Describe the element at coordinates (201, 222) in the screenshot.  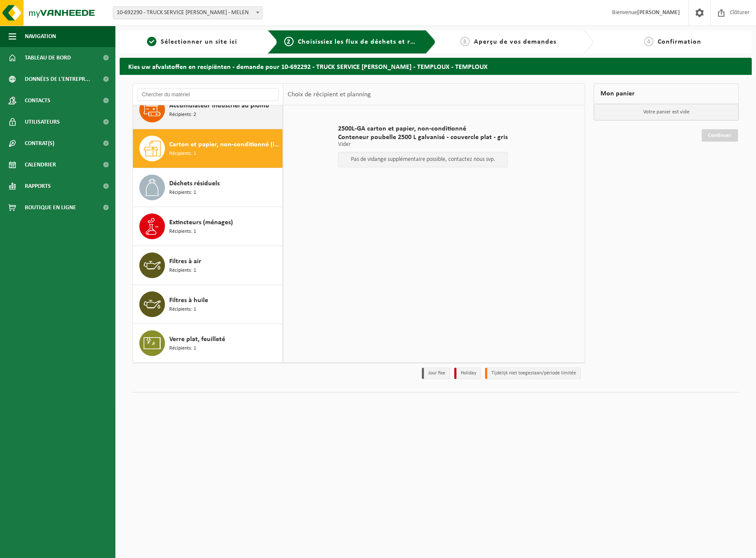
I see `span: Extincteurs (ménages)` at that location.